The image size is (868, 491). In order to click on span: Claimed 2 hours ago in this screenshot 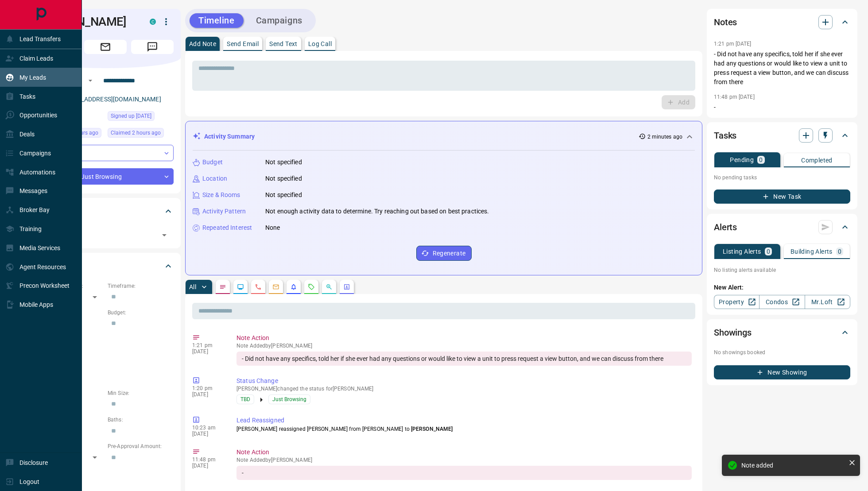, I will do `click(136, 133)`.